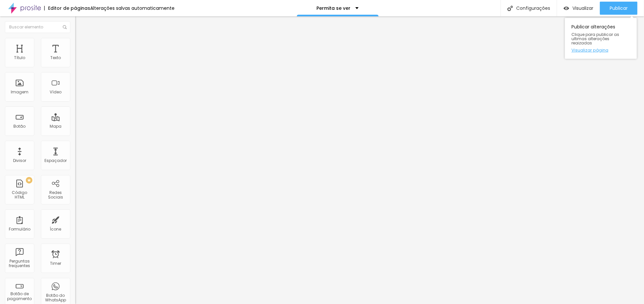  What do you see at coordinates (20, 229) in the screenshot?
I see `div: Formulário` at bounding box center [20, 229].